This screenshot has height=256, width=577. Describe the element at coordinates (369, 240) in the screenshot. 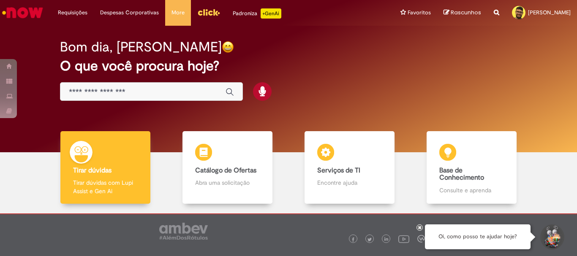

I see `img: logo_footer_twitter.png` at that location.